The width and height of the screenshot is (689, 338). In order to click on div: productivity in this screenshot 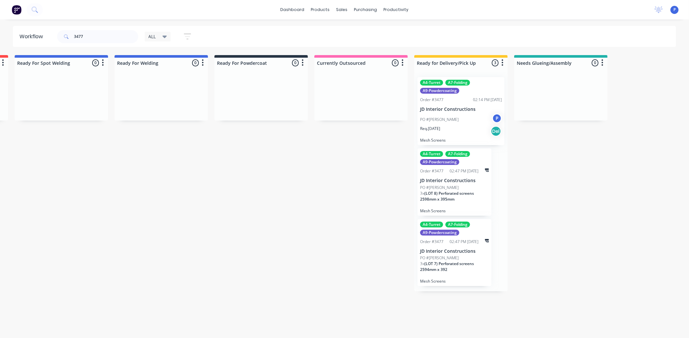, I will do `click(396, 10)`.